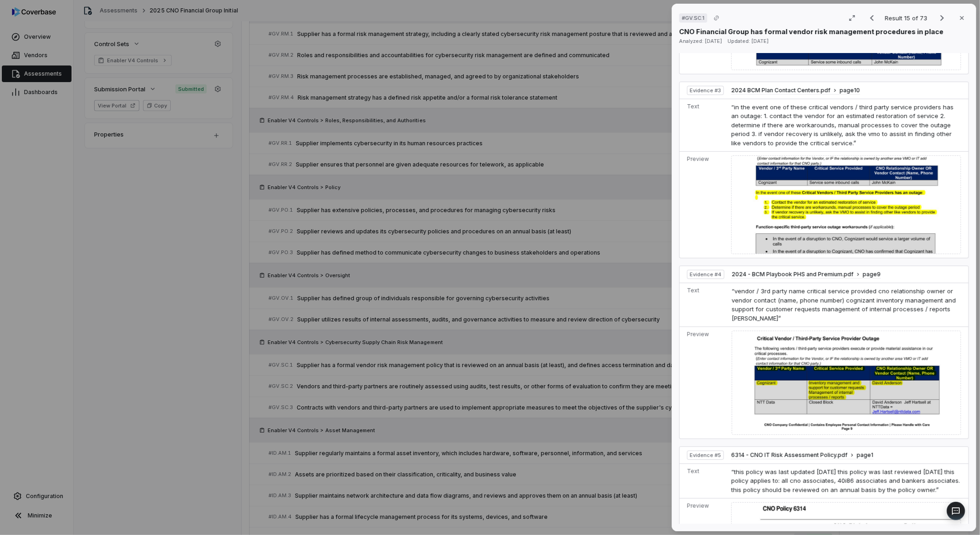  I want to click on button: Next result, so click(943, 18).